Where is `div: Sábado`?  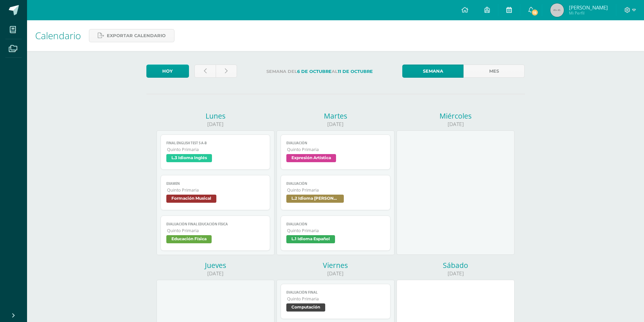 div: Sábado is located at coordinates (455, 265).